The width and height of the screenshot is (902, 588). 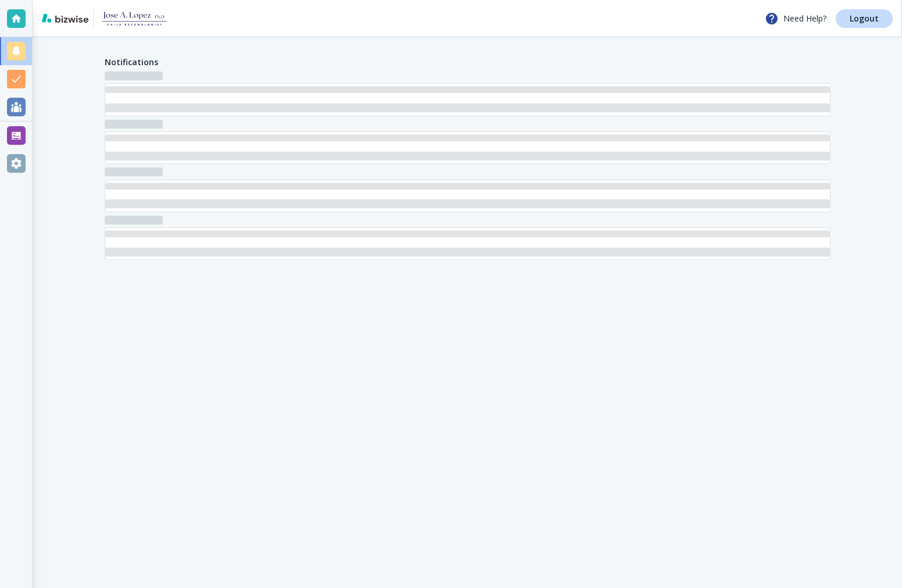 I want to click on h4: Notifications, so click(x=131, y=62).